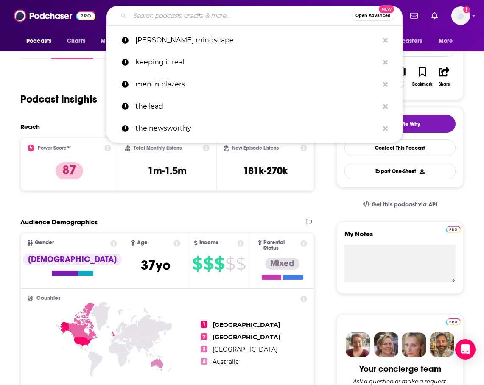 Image resolution: width=484 pixels, height=385 pixels. Describe the element at coordinates (167, 171) in the screenshot. I see `h3: 1m-1.5m` at that location.